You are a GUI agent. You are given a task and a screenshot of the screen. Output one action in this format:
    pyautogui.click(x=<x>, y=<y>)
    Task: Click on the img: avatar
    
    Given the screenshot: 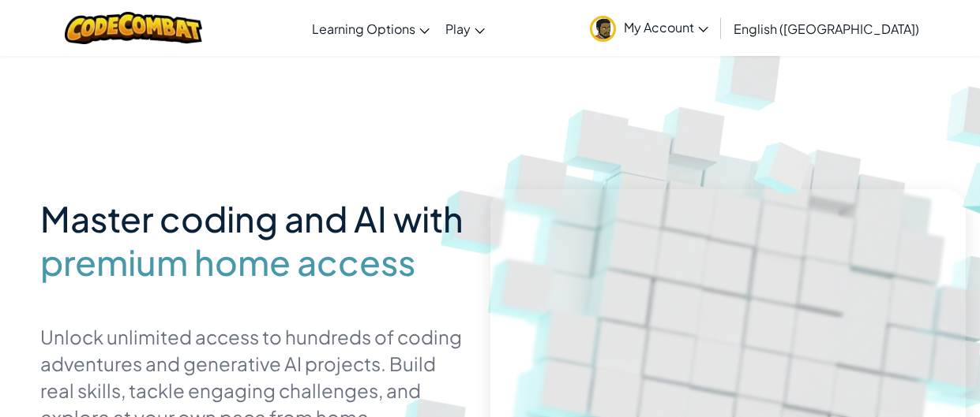 What is the action you would take?
    pyautogui.click(x=603, y=28)
    